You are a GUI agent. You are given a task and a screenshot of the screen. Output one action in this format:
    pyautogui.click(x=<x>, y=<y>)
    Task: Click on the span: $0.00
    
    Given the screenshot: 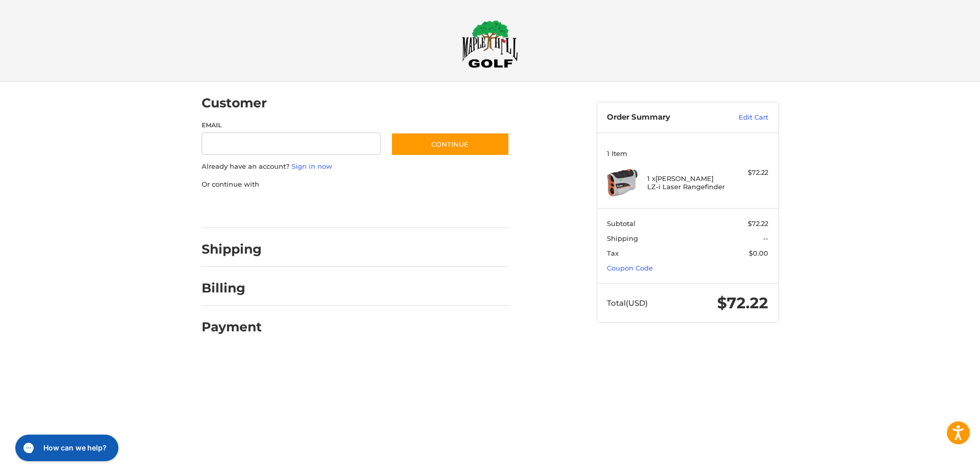 What is the action you would take?
    pyautogui.click(x=759, y=253)
    